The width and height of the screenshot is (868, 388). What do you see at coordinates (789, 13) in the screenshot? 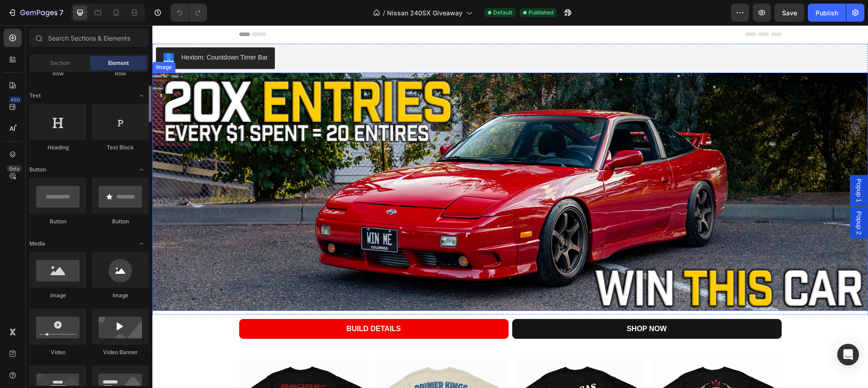
I see `button: Save` at bounding box center [789, 13].